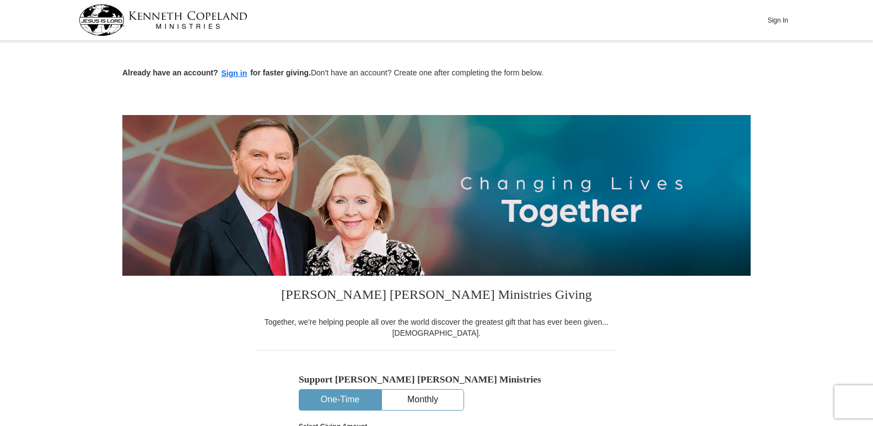 Image resolution: width=873 pixels, height=426 pixels. What do you see at coordinates (777, 20) in the screenshot?
I see `button: Sign In` at bounding box center [777, 20].